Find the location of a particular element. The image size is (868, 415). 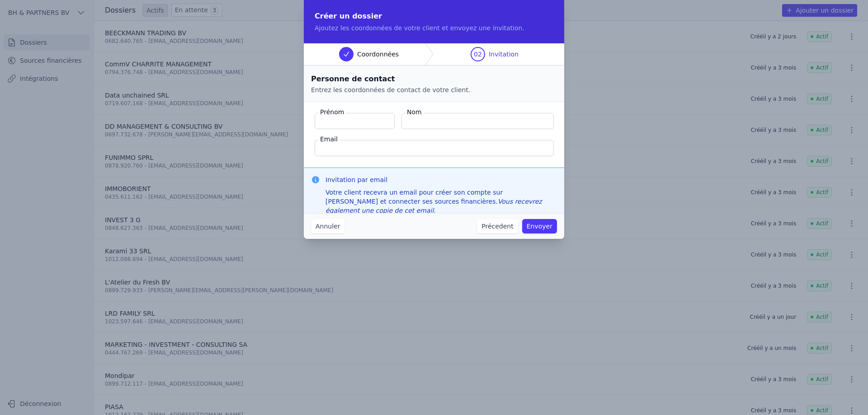

p: Entrez les coordonnées de contact de votre client. is located at coordinates (434, 90).